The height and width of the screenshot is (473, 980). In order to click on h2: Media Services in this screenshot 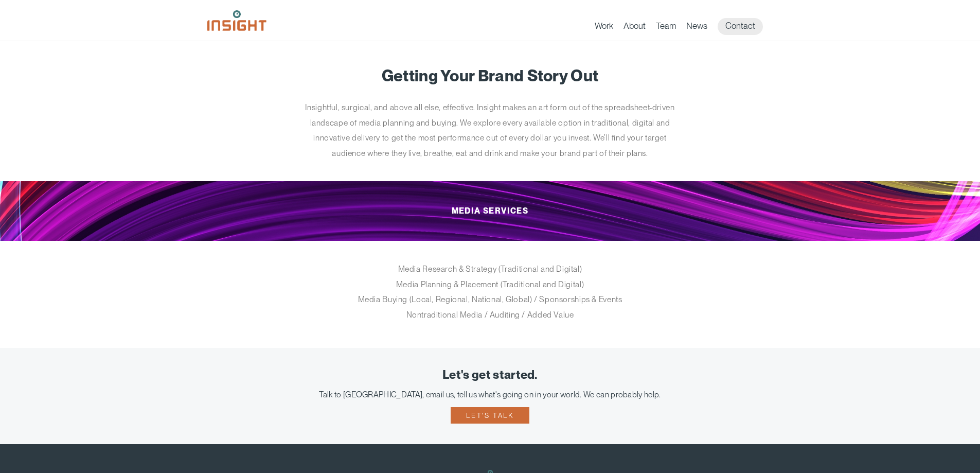, I will do `click(490, 211)`.